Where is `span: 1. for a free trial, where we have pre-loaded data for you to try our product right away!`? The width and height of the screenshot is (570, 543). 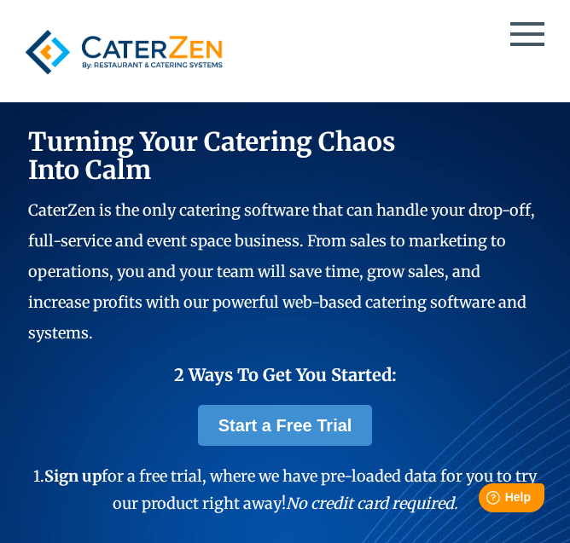
span: 1. for a free trial, where we have pre-loaded data for you to try our product right away! is located at coordinates (285, 489).